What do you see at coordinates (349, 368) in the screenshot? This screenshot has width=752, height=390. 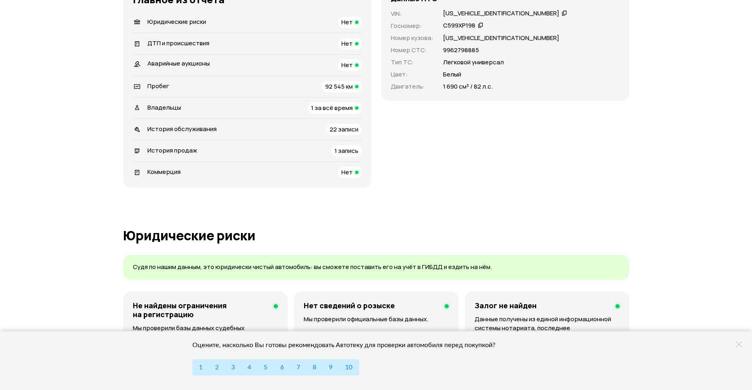 I see `span: 10` at bounding box center [349, 368].